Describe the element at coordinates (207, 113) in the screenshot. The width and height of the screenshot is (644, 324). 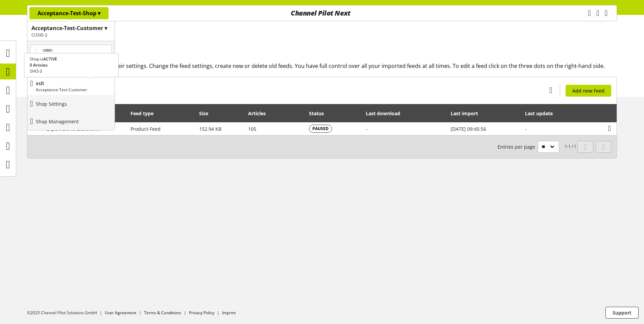
I see `div: Size` at that location.